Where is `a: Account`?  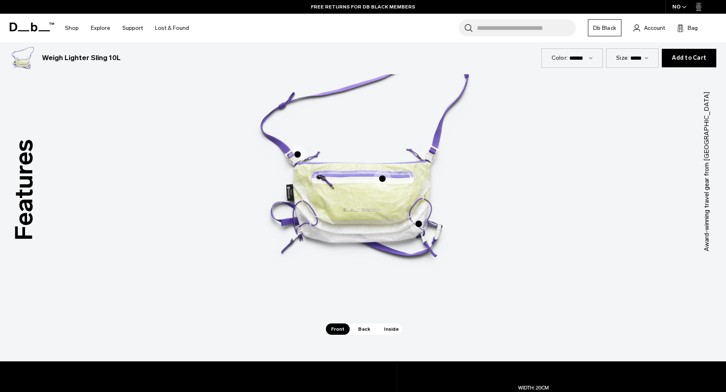
a: Account is located at coordinates (649, 28).